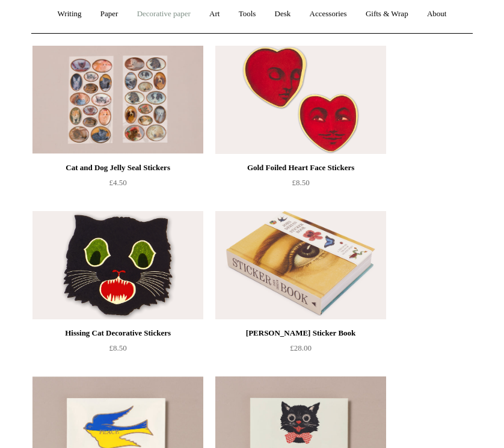 The width and height of the screenshot is (504, 448). I want to click on span: £4.50, so click(117, 183).